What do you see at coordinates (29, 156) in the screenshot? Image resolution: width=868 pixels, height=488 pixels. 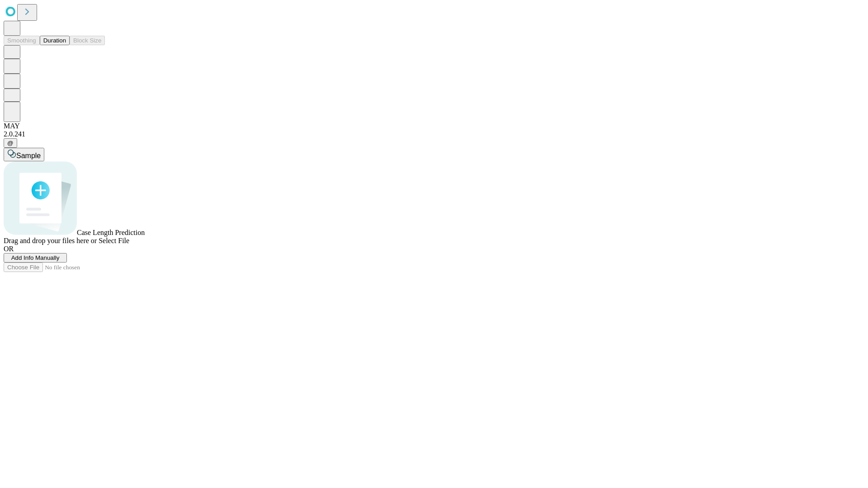 I see `span: Sample` at bounding box center [29, 156].